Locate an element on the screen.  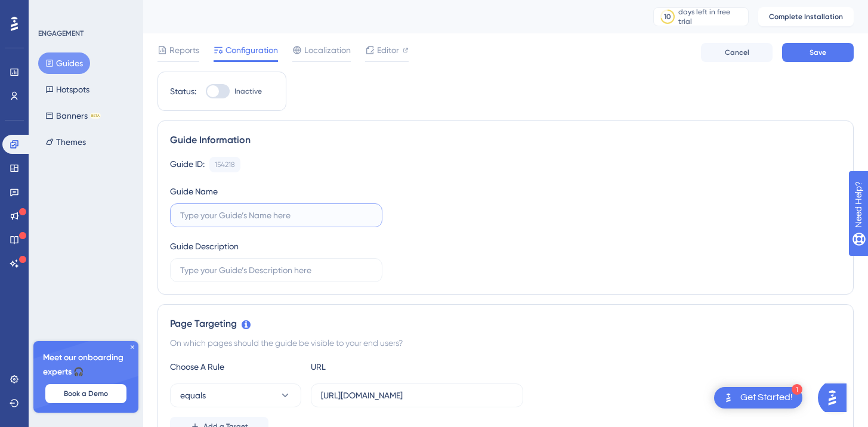
div: Guide Information is located at coordinates (505, 140).